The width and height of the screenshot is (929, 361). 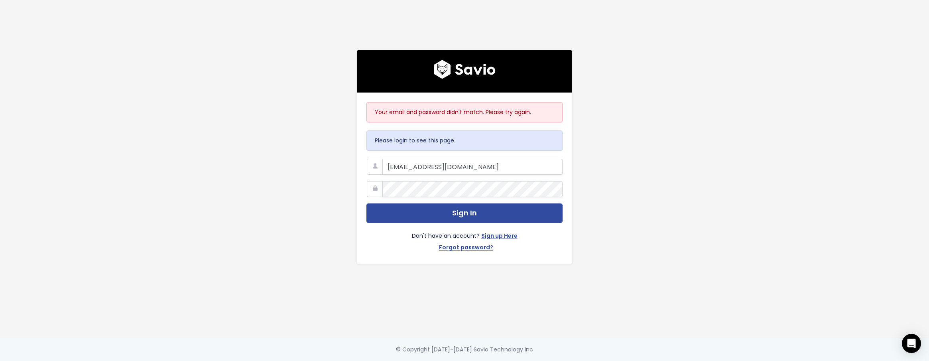 What do you see at coordinates (466, 248) in the screenshot?
I see `a: Forgot password?` at bounding box center [466, 248].